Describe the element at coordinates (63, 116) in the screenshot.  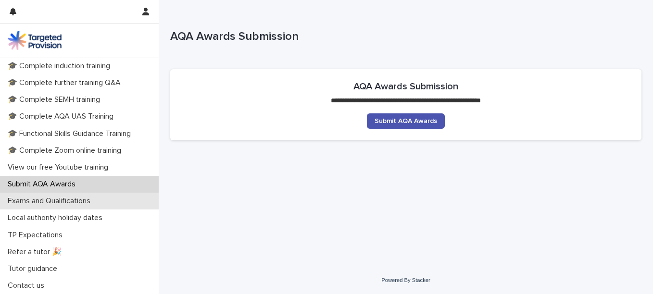
I see `p: 🎓 Complete AQA UAS Training` at that location.